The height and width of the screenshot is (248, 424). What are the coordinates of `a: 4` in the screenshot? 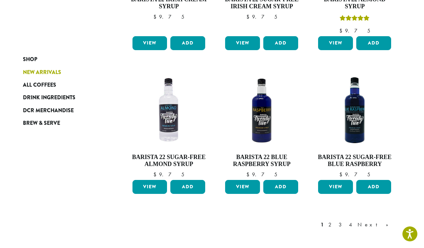 It's located at (351, 225).